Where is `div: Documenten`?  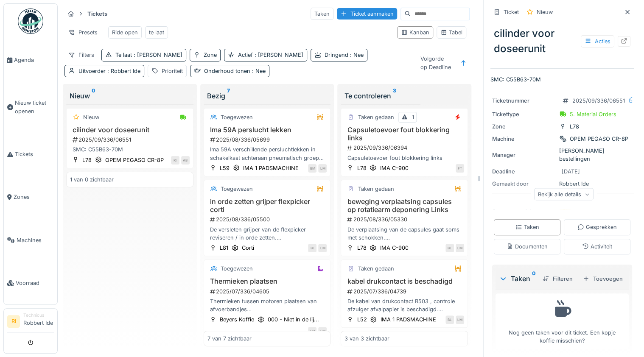
div: Documenten is located at coordinates (527, 246).